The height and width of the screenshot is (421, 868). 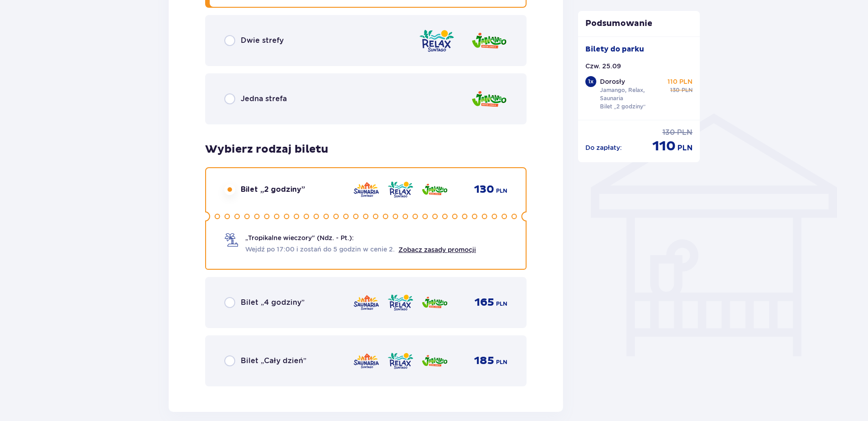 What do you see at coordinates (267, 150) in the screenshot?
I see `p: Wybierz rodzaj biletu` at bounding box center [267, 150].